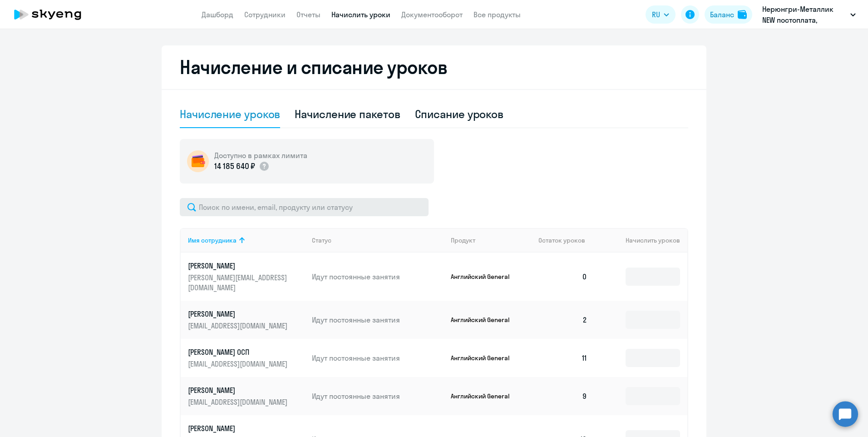  What do you see at coordinates (566, 240) in the screenshot?
I see `div: Остаток уроков` at bounding box center [566, 240].